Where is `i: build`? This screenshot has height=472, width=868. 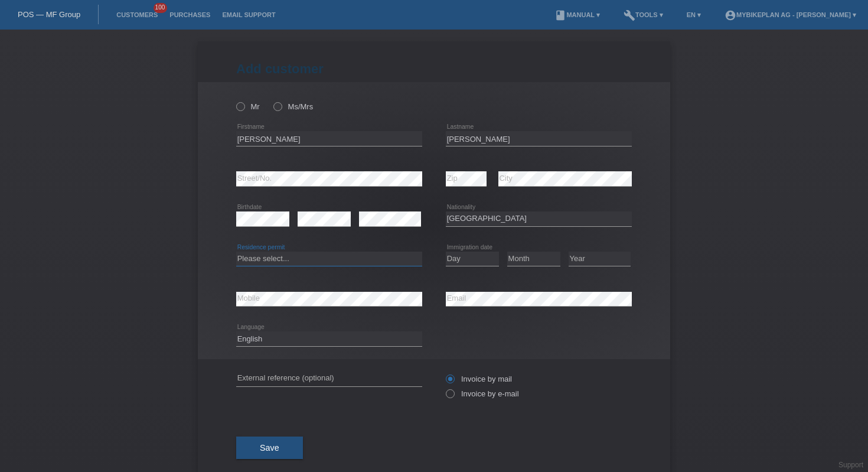 i: build is located at coordinates (629, 15).